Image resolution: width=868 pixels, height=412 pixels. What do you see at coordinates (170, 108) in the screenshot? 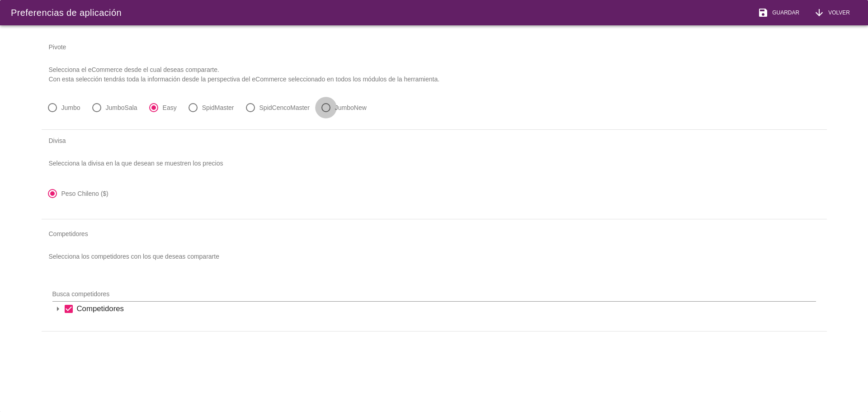
I see `label: Easy` at bounding box center [170, 108].